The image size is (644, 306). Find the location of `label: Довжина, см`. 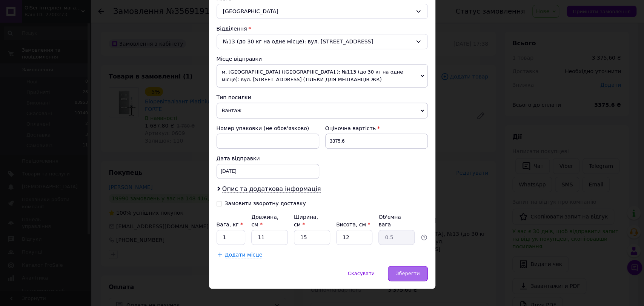

label: Довжина, см is located at coordinates (265, 221).